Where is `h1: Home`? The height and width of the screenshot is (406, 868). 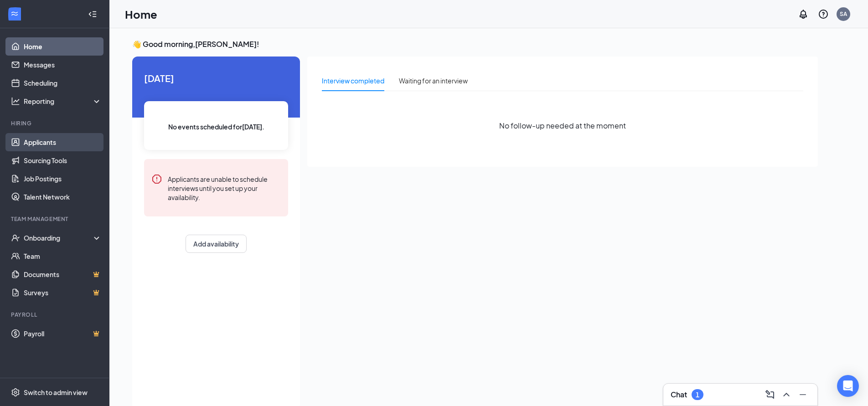 h1: Home is located at coordinates (141, 14).